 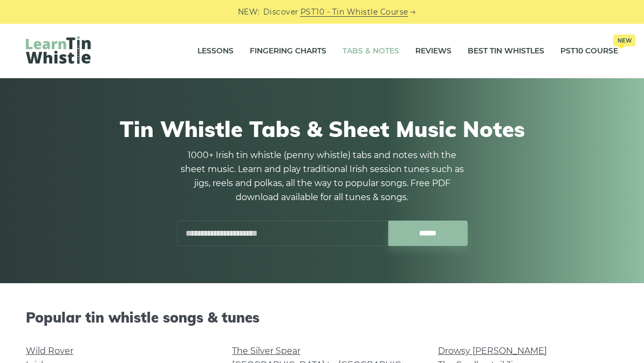 I want to click on h1: Tin Whistle Tabs & Sheet Music Notes, so click(x=322, y=129).